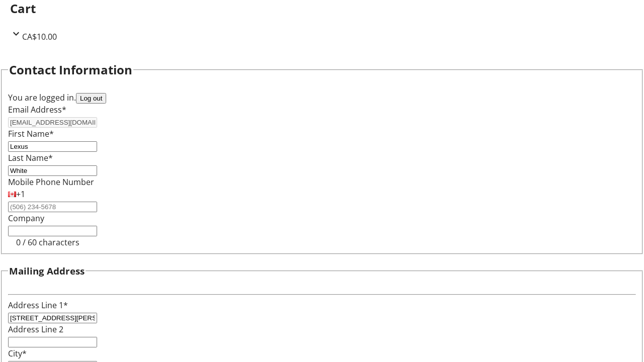 This screenshot has width=644, height=362. I want to click on label: Address Line 2, so click(36, 329).